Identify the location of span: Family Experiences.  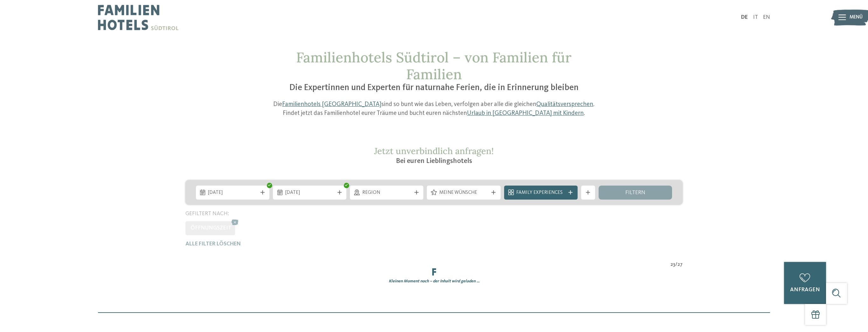
(541, 193).